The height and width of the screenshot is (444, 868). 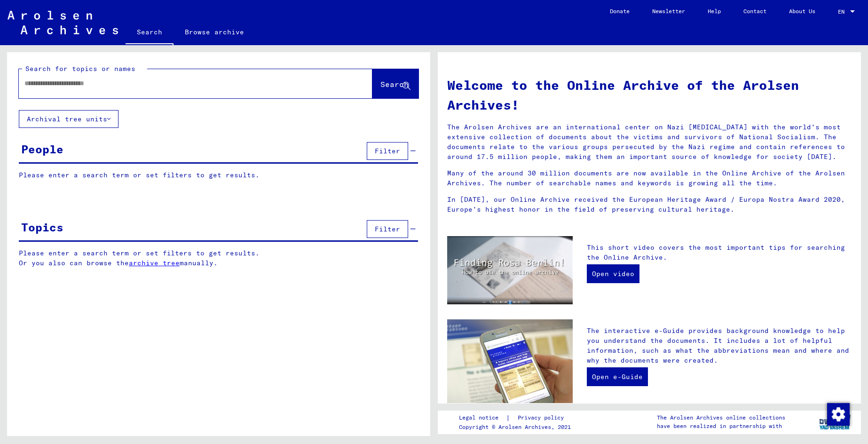 What do you see at coordinates (42, 227) in the screenshot?
I see `div: Topics` at bounding box center [42, 227].